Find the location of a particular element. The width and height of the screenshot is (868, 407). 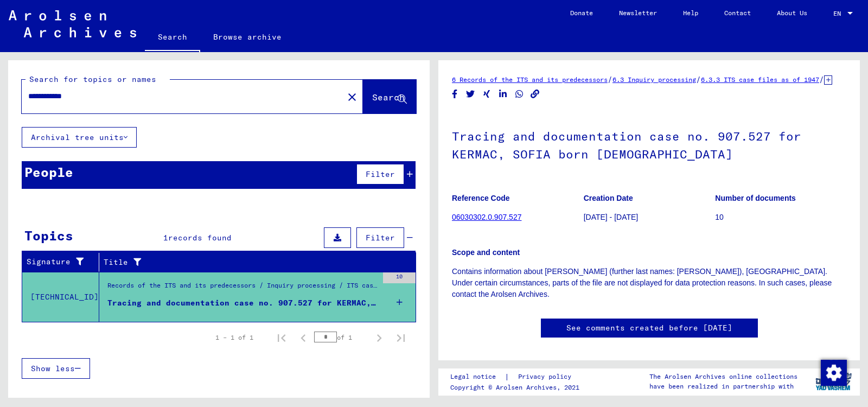

button: Search is located at coordinates (389, 96).